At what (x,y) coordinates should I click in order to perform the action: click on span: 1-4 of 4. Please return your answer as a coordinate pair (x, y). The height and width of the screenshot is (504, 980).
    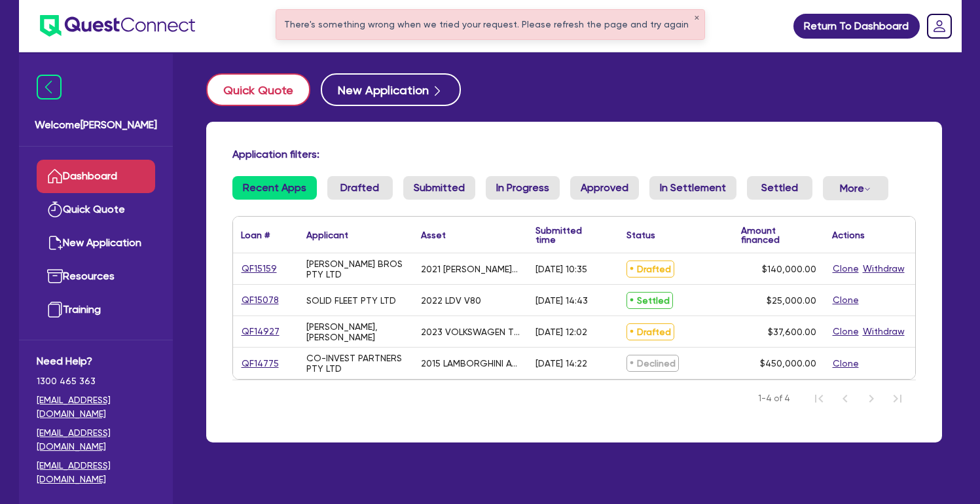
    Looking at the image, I should click on (774, 399).